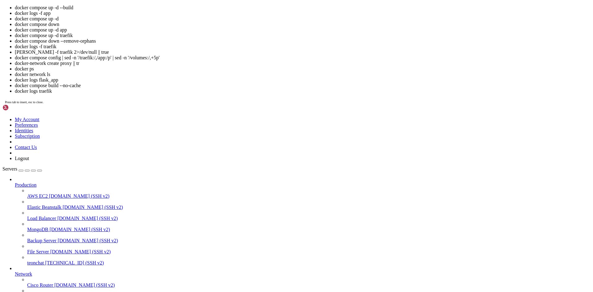  Describe the element at coordinates (23, 274) in the screenshot. I see `span: Network` at that location.